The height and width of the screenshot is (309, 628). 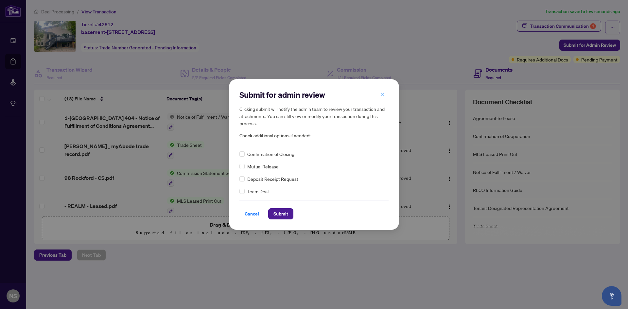 What do you see at coordinates (263, 166) in the screenshot?
I see `span: Mutual Release` at bounding box center [263, 166].